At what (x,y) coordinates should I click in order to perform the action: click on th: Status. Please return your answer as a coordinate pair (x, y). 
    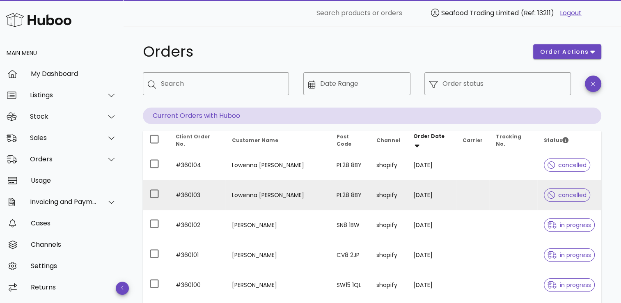
    Looking at the image, I should click on (570, 140).